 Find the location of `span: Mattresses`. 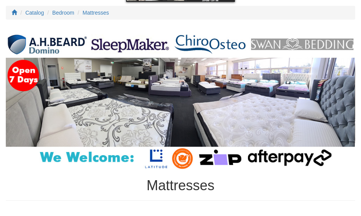

span: Mattresses is located at coordinates (96, 13).